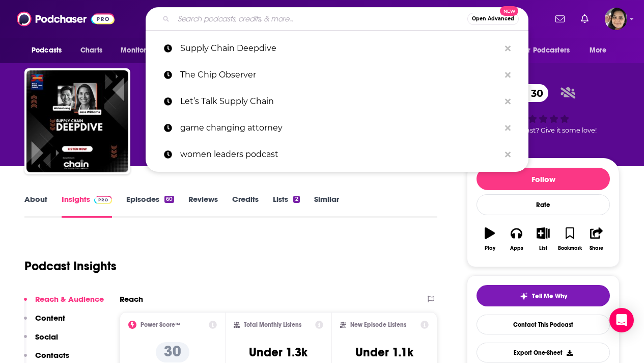  Describe the element at coordinates (286, 206) in the screenshot. I see `a: Lists2` at that location.